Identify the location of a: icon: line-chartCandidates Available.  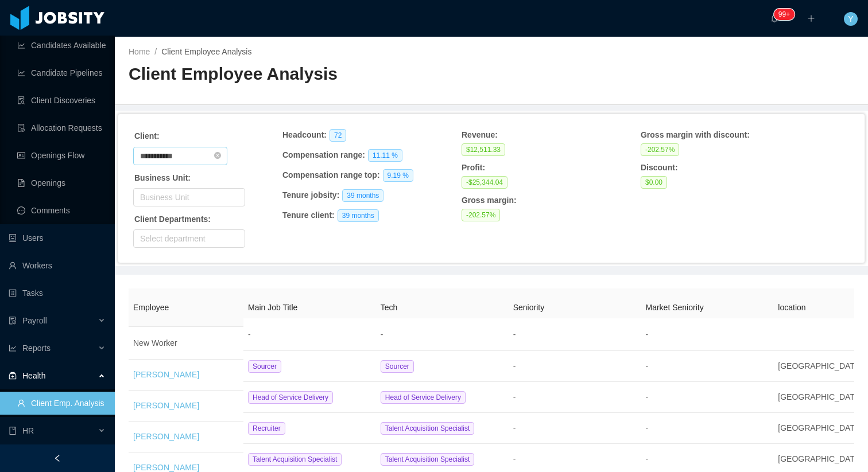
(61, 45).